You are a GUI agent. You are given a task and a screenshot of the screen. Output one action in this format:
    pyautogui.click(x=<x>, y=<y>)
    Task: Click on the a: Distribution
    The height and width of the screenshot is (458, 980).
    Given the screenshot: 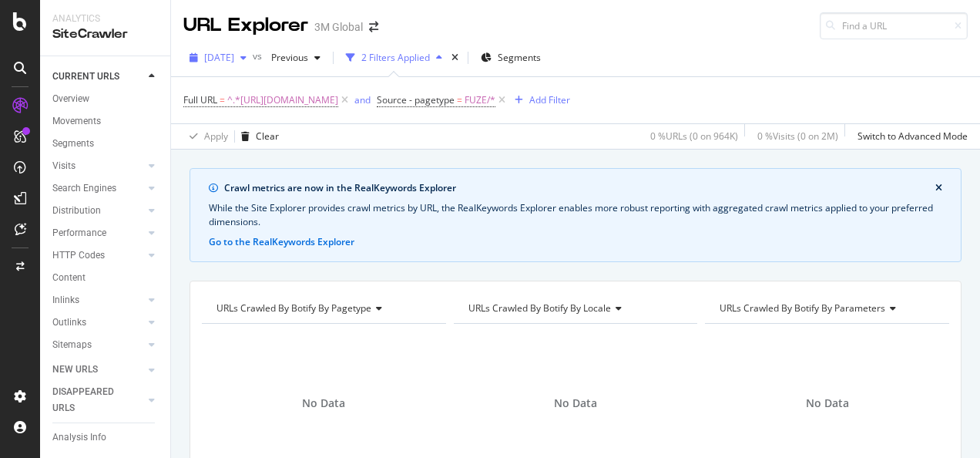 What is the action you would take?
    pyautogui.click(x=97, y=211)
    